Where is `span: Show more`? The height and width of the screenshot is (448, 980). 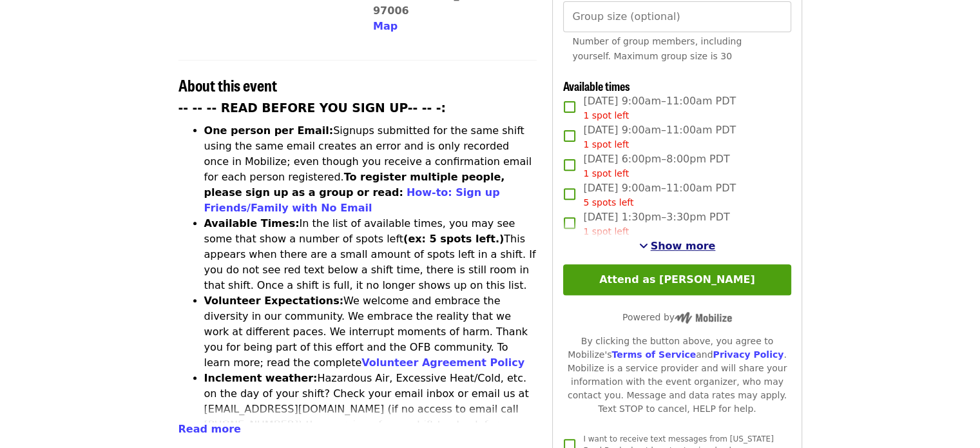
span: Show more is located at coordinates (683, 246).